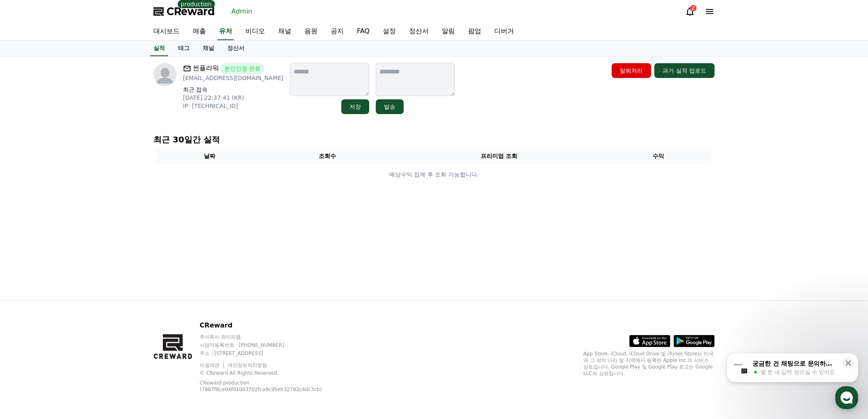 This screenshot has height=419, width=868. Describe the element at coordinates (649, 364) in the screenshot. I see `p: App Store, iCloud, iCloud Drive 및 iTunes Store는 미국과 그 밖의 나라 및 지역에서 등록된 Apple Inc.의 서비스 상표입니다. Goo...` at that location.